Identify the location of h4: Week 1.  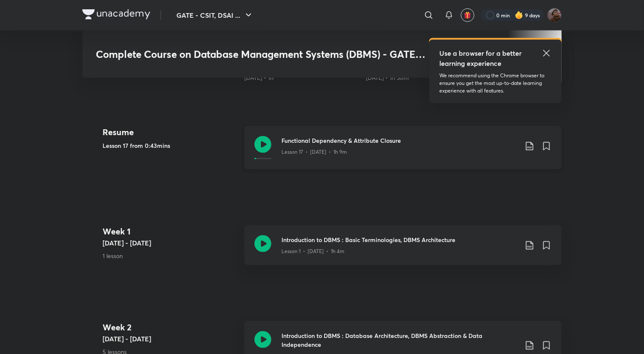
(170, 231).